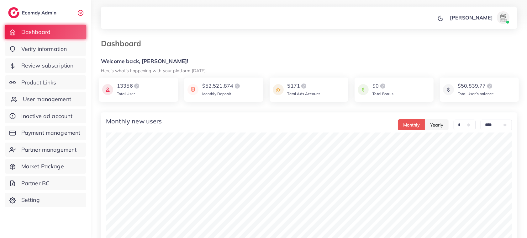 This screenshot has height=238, width=527. I want to click on span: Total User, so click(126, 93).